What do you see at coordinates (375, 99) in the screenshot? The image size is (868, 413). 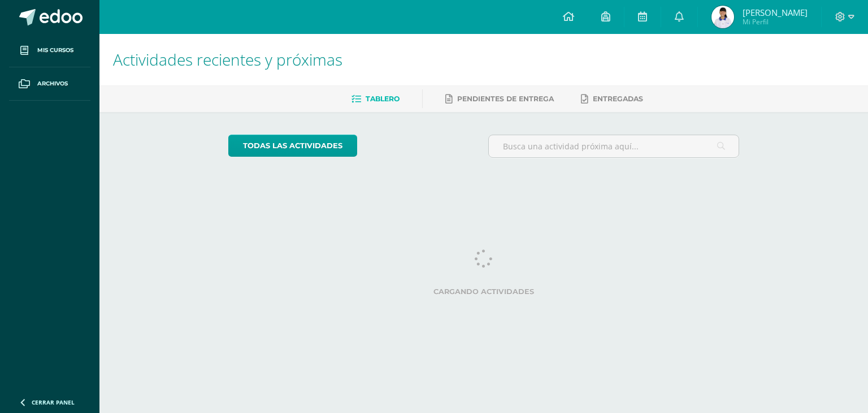 I see `a: Tablero` at bounding box center [375, 99].